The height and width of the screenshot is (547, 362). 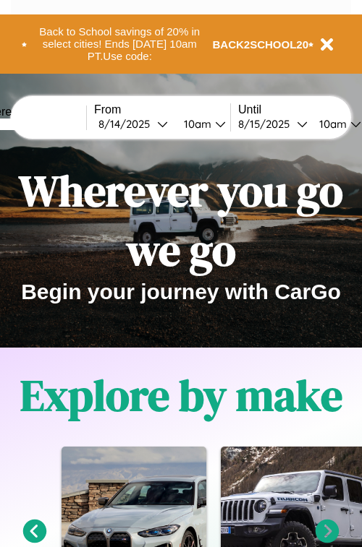 What do you see at coordinates (181, 396) in the screenshot?
I see `h1: Explore by make` at bounding box center [181, 396].